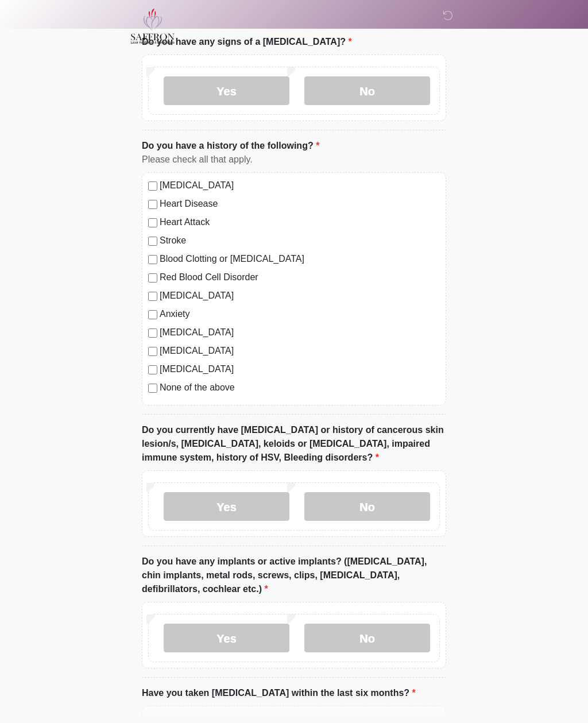 Image resolution: width=588 pixels, height=723 pixels. Describe the element at coordinates (294, 160) in the screenshot. I see `div: Please check all that apply.` at that location.